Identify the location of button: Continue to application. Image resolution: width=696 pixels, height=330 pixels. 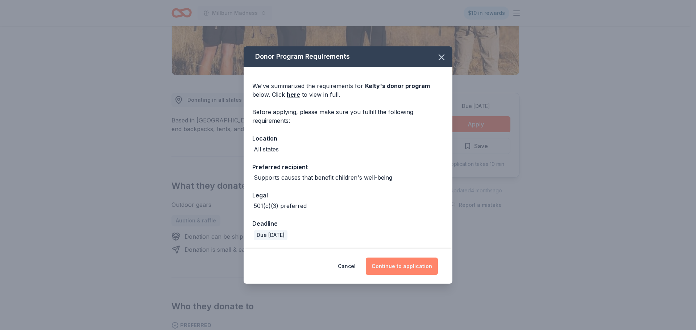
(402, 266).